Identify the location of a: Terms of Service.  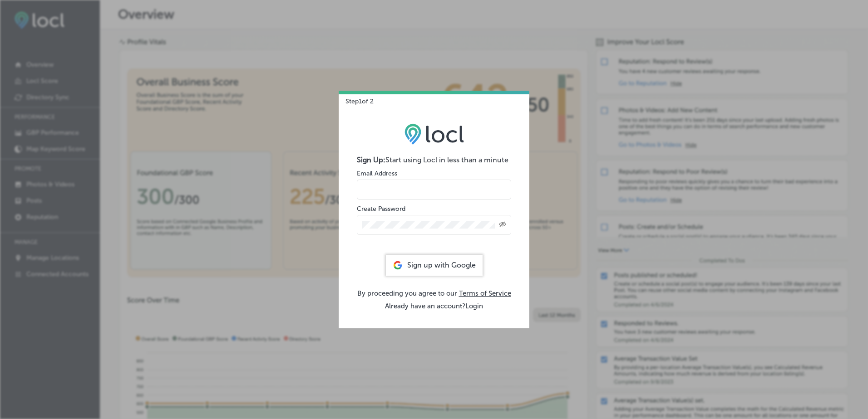
(485, 293).